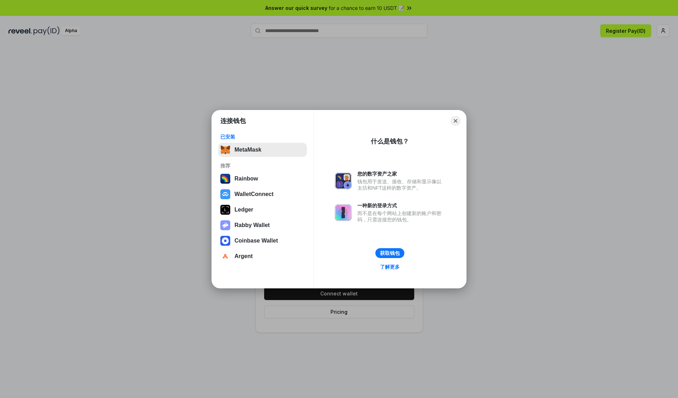 The width and height of the screenshot is (678, 398). What do you see at coordinates (252, 226) in the screenshot?
I see `div: Rabby Wallet` at bounding box center [252, 226].